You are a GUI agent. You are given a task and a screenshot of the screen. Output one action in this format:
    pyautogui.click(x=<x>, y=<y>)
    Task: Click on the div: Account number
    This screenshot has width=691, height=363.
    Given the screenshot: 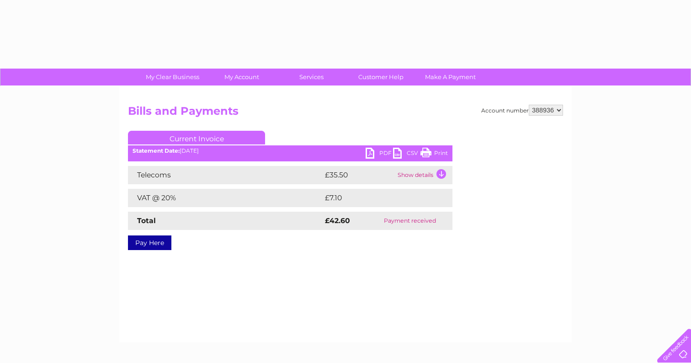 What is the action you would take?
    pyautogui.click(x=522, y=110)
    